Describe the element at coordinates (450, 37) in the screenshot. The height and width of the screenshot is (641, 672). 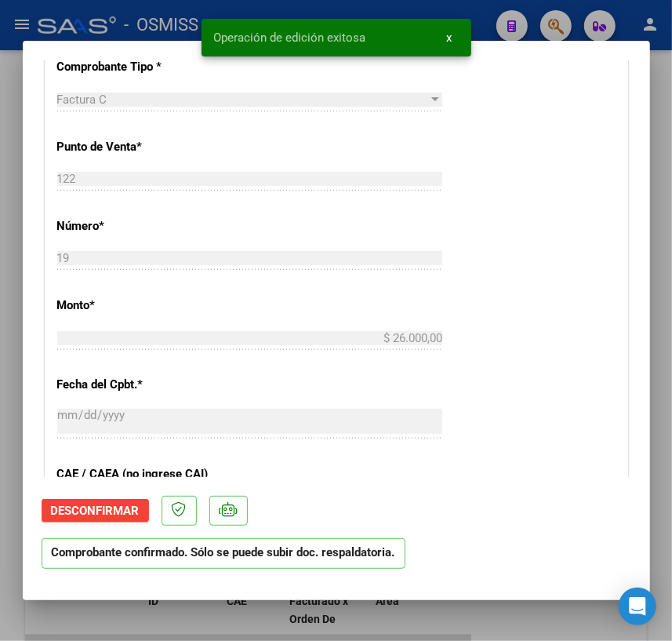
I see `span: x` at that location.